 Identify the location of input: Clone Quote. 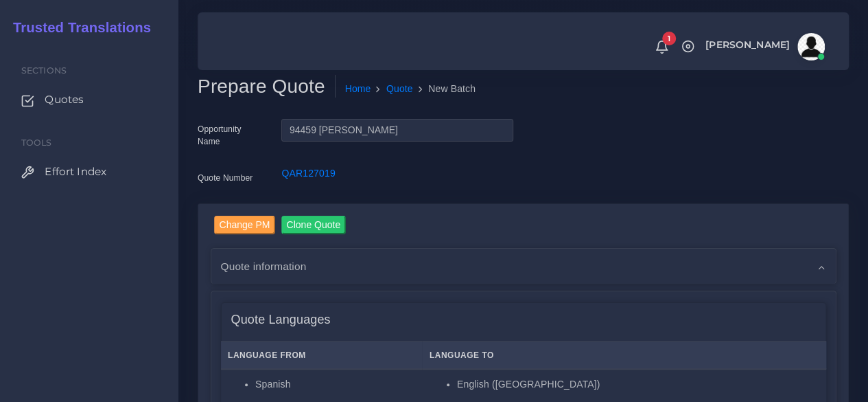
(314, 224).